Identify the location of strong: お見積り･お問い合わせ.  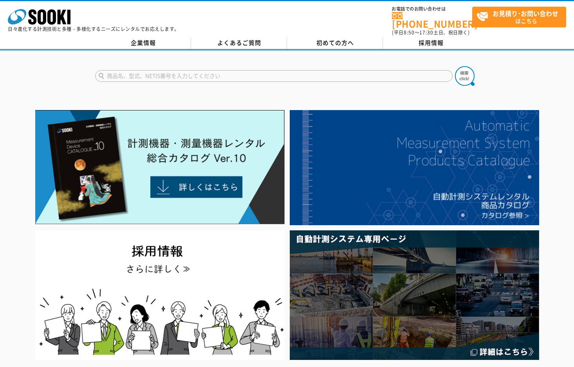
(525, 13).